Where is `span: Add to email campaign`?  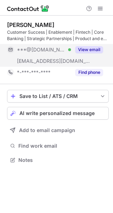
span: Add to email campaign is located at coordinates (47, 130).